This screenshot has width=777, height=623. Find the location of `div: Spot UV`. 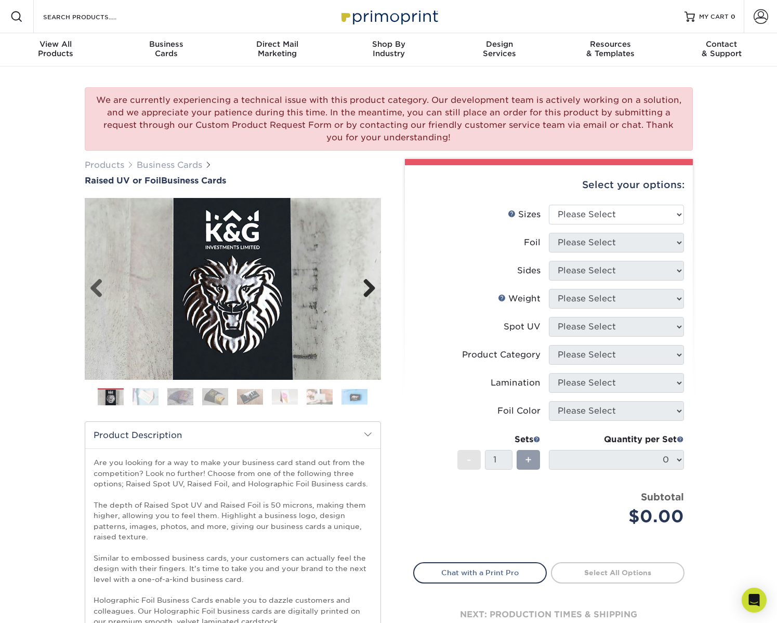

div: Spot UV is located at coordinates (522, 327).